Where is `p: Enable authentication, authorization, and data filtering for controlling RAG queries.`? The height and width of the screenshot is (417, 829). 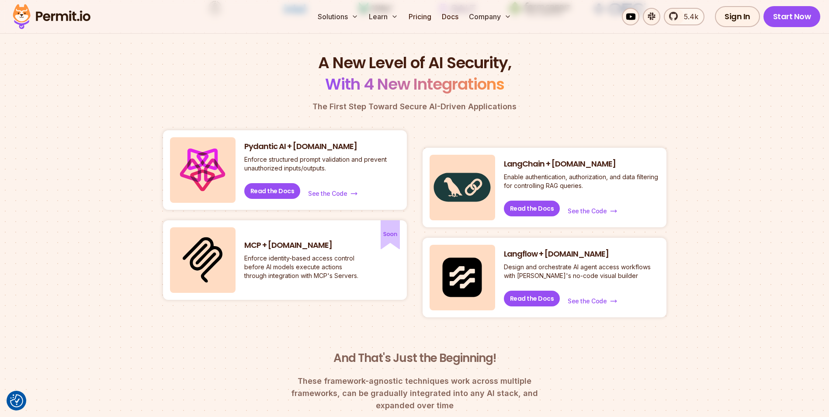 p: Enable authentication, authorization, and data filtering for controlling RAG queries. is located at coordinates (581, 181).